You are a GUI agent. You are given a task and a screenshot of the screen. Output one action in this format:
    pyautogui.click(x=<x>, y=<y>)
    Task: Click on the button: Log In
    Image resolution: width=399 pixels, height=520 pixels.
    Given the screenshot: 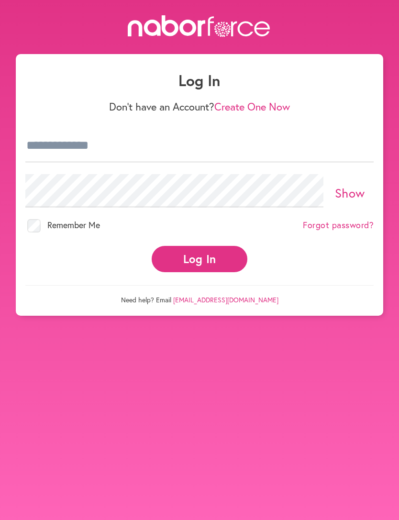 What is the action you would take?
    pyautogui.click(x=200, y=259)
    